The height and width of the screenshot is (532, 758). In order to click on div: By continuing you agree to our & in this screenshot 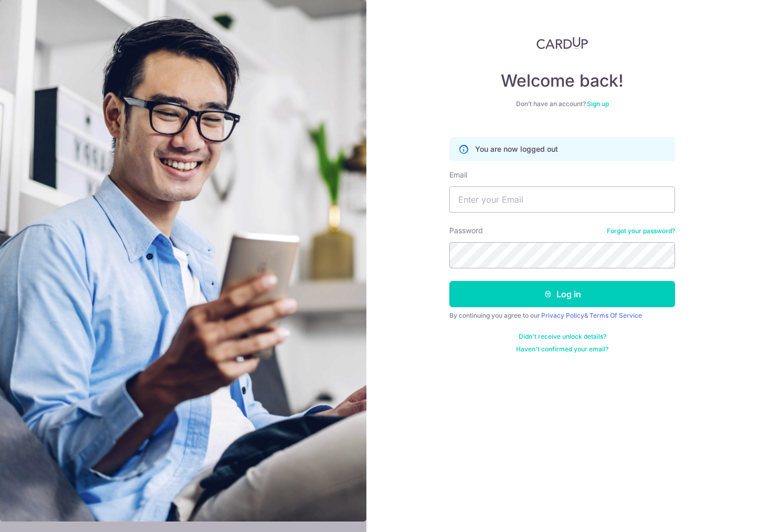, I will do `click(563, 315)`.